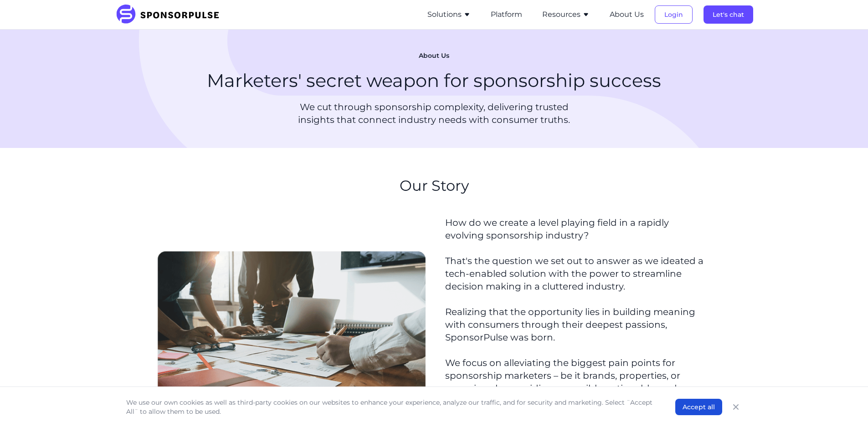  What do you see at coordinates (170, 15) in the screenshot?
I see `img: SponsorPulse` at bounding box center [170, 15].